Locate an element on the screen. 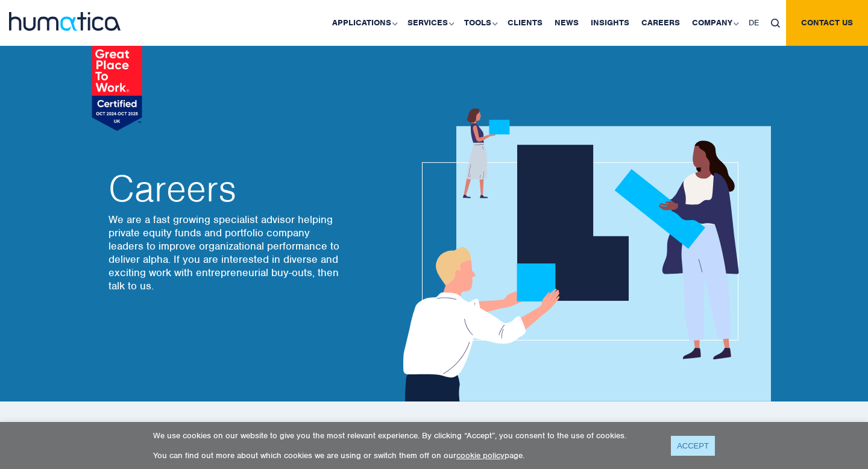 The width and height of the screenshot is (868, 469). p: We are a fast growing specialist advisor helping private equity funds and portfolio company leade... is located at coordinates (226, 252).